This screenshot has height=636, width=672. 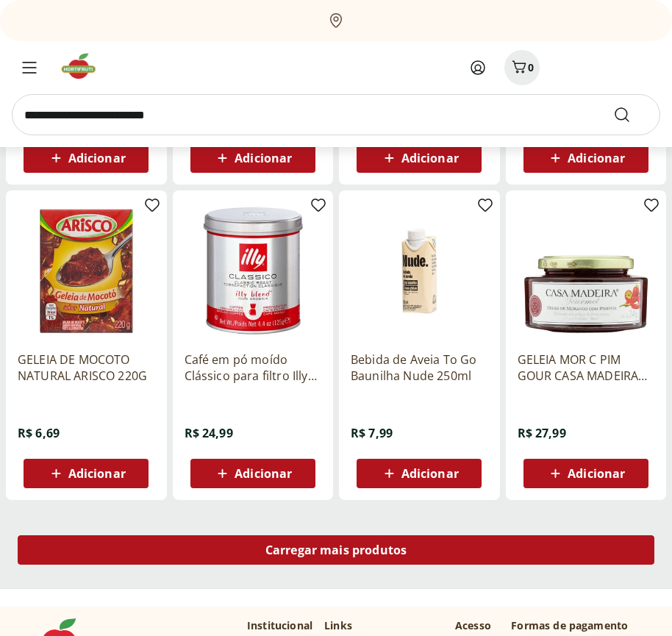 I want to click on input: search, so click(x=336, y=114).